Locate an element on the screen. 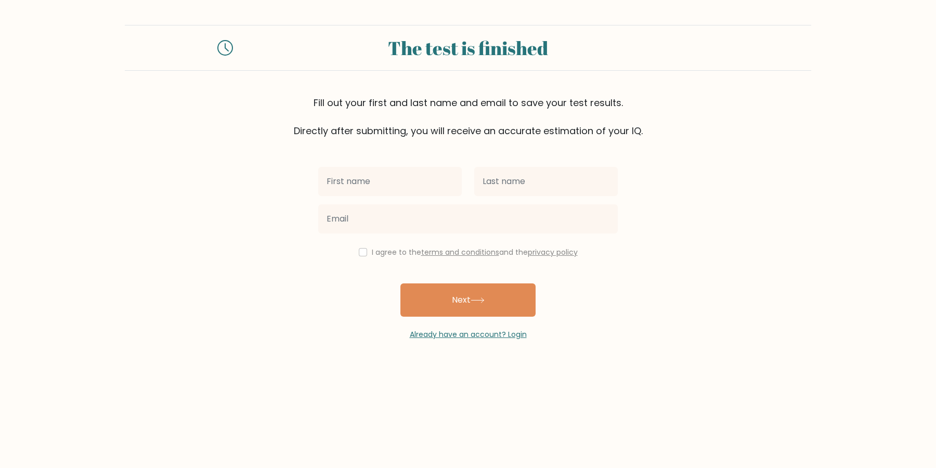  input: First name is located at coordinates (390, 182).